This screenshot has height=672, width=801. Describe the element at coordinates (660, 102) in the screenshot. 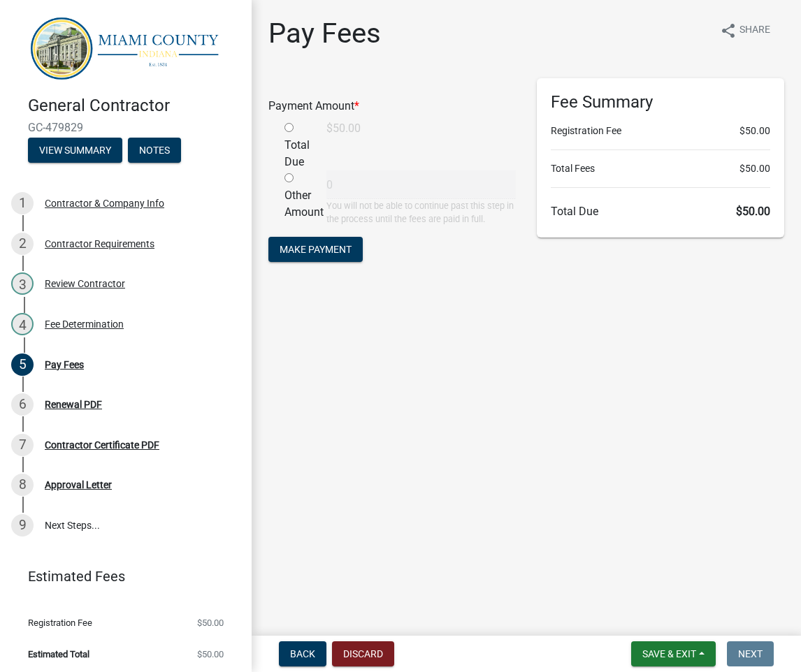

I see `h6: Fee Summary` at that location.